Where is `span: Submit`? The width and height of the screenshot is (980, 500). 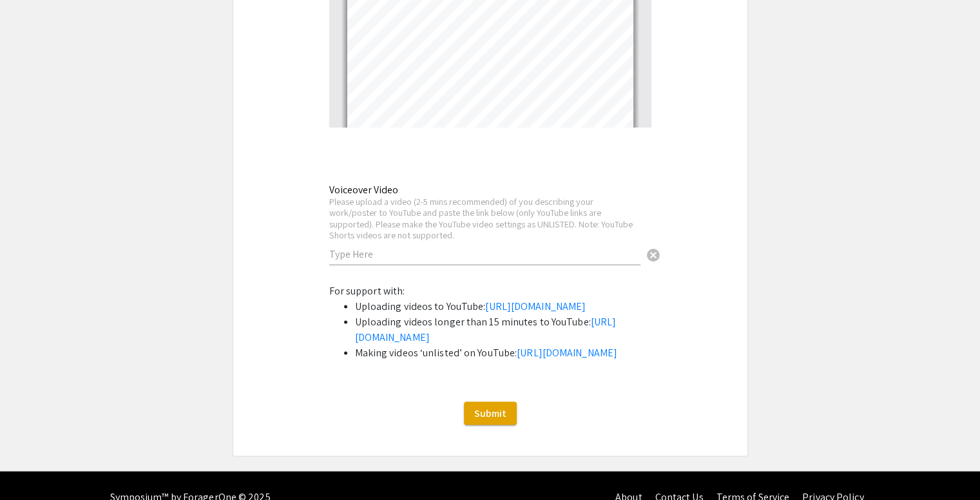
span: Submit is located at coordinates (490, 412).